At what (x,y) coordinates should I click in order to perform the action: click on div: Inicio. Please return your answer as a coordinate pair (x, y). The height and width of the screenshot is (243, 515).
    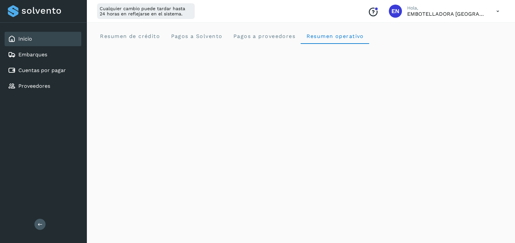
    Looking at the image, I should click on (43, 39).